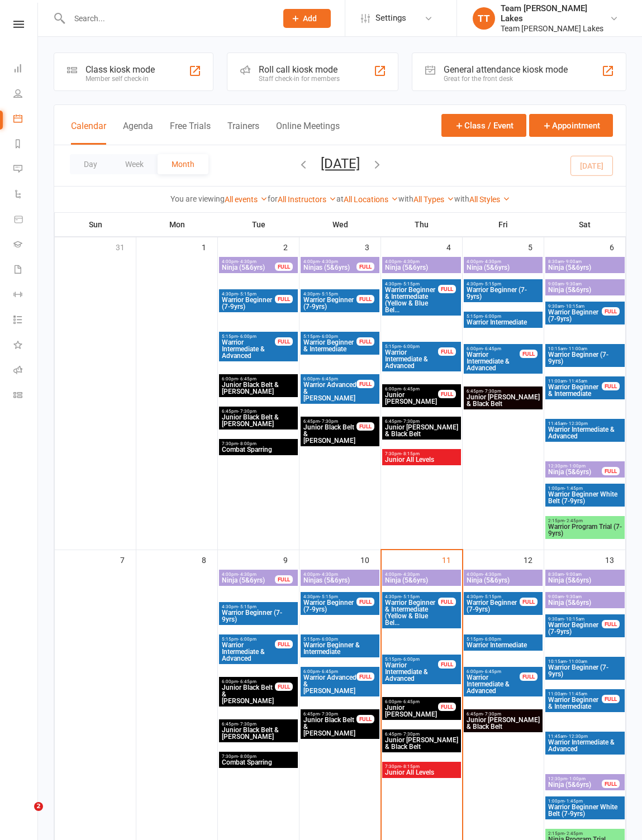 The width and height of the screenshot is (642, 840). What do you see at coordinates (462, 198) in the screenshot?
I see `strong: with` at bounding box center [462, 198].